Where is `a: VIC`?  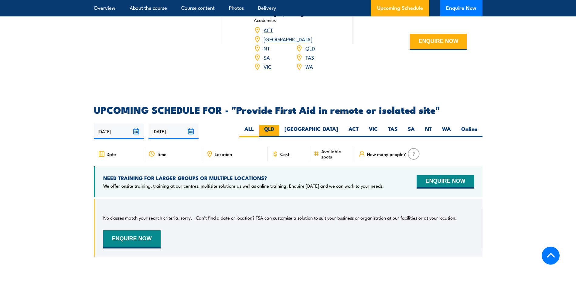 a: VIC is located at coordinates (268, 66).